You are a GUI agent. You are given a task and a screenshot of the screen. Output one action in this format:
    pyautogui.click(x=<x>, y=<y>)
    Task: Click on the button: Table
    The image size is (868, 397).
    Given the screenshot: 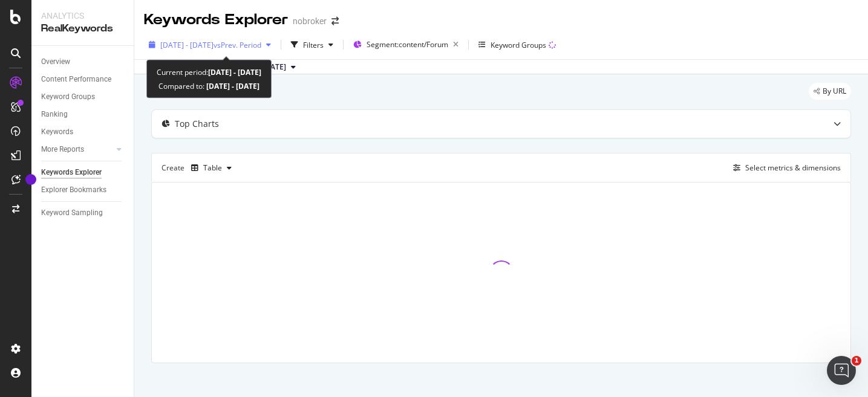 What is the action you would take?
    pyautogui.click(x=211, y=168)
    